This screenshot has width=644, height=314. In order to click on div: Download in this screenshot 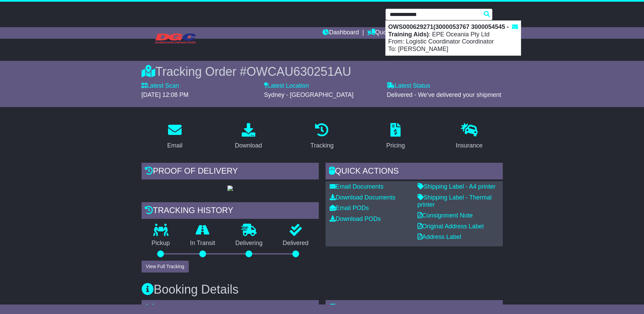, I will do `click(249, 146)`.